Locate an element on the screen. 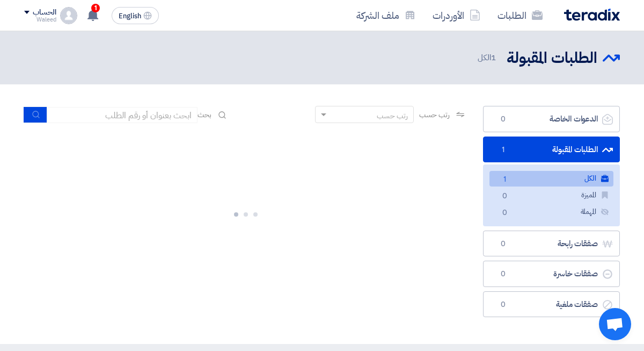 Image resolution: width=644 pixels, height=351 pixels. span: الكل is located at coordinates (488, 57).